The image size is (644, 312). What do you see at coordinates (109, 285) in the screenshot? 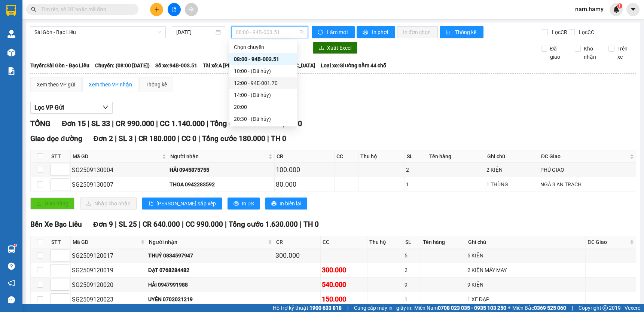
I see `div: SG2509120020` at bounding box center [109, 285].